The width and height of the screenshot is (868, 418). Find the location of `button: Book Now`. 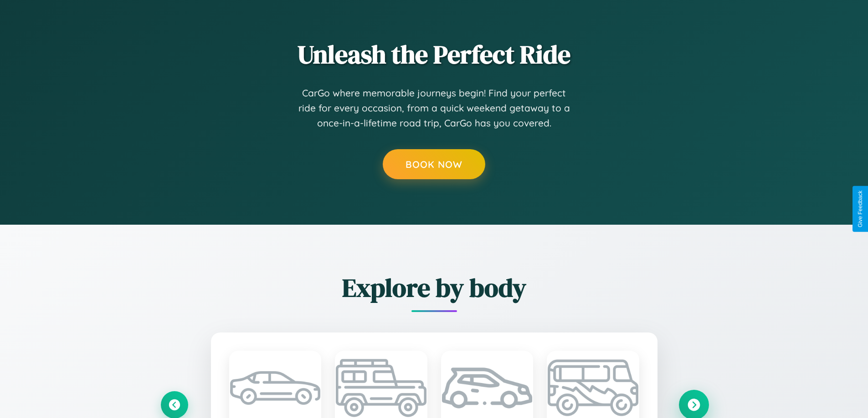

button: Book Now is located at coordinates (434, 164).